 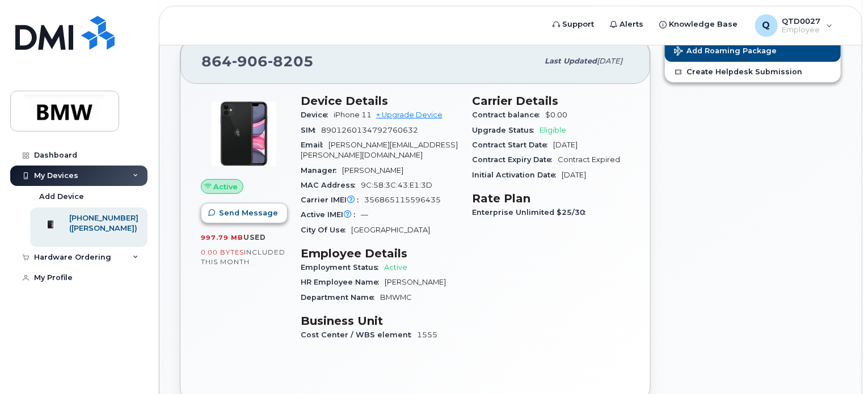 I want to click on h3: Employee Details, so click(x=380, y=254).